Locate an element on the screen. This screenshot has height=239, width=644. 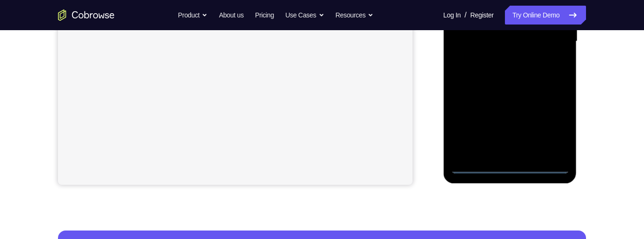
button: Resources is located at coordinates (355, 15).